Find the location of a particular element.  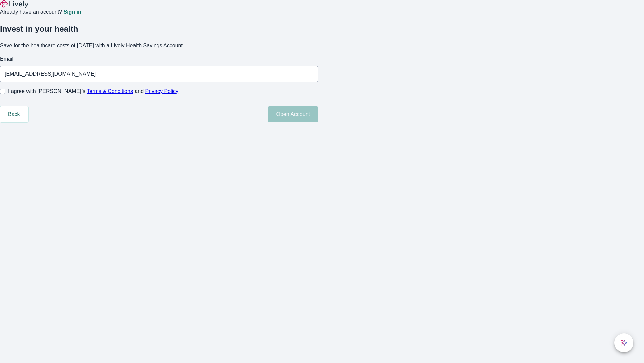

a: Terms & Conditions is located at coordinates (110, 91).